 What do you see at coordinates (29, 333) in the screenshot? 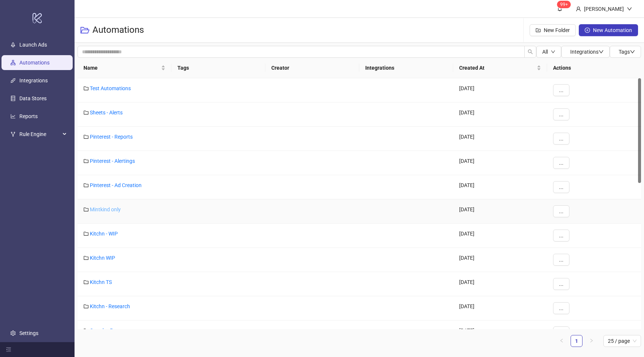
I see `a: Settings` at bounding box center [29, 333].